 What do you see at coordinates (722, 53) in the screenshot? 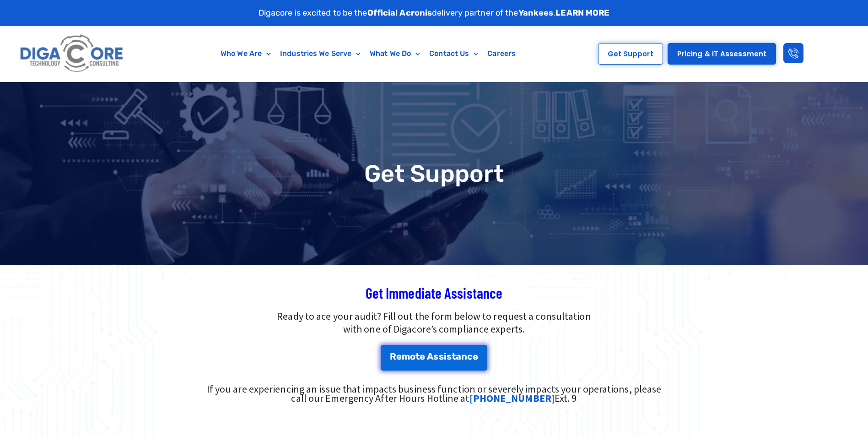
I see `a: Pricing & IT Assessment` at bounding box center [722, 53].